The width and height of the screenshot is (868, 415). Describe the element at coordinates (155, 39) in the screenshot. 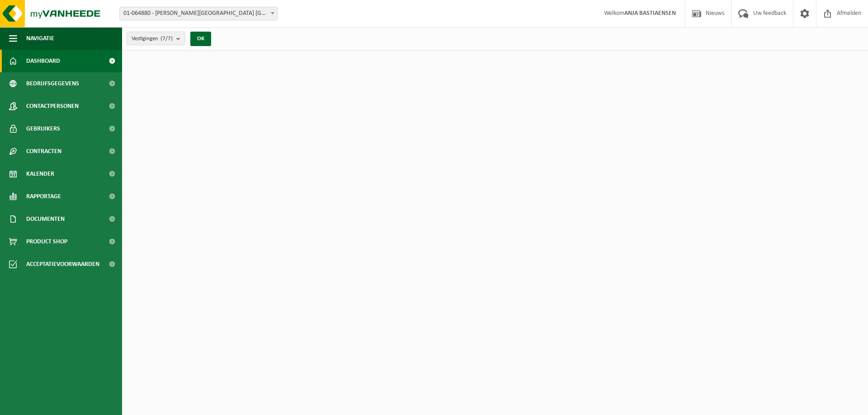

I see `button: Vestigingen(7/7)` at that location.